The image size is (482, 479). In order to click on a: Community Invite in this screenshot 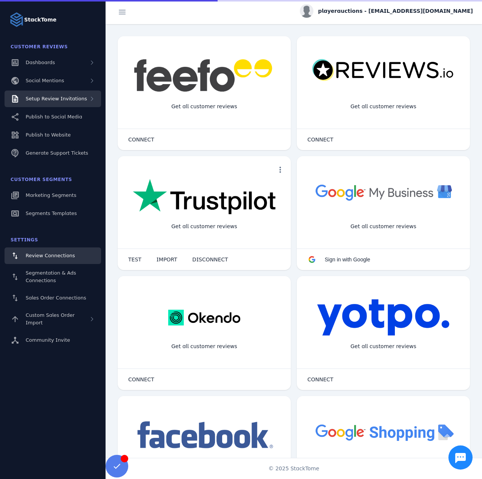, I will do `click(53, 340)`.